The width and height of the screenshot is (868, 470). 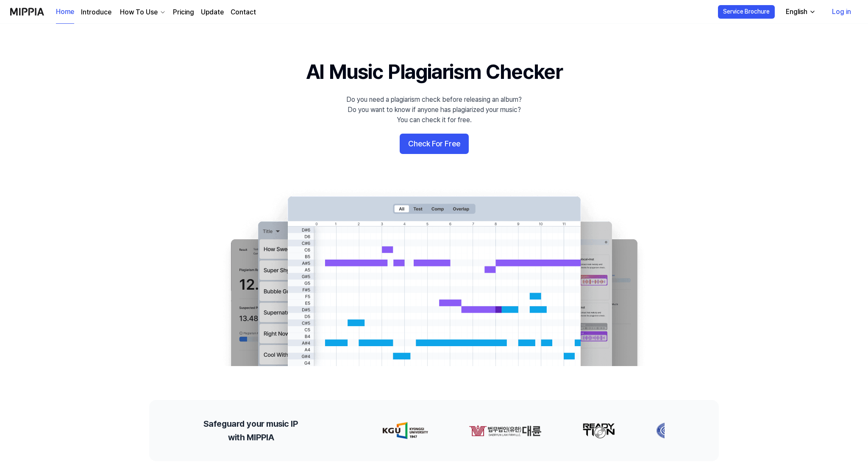 I want to click on button: Service Brochure, so click(x=746, y=12).